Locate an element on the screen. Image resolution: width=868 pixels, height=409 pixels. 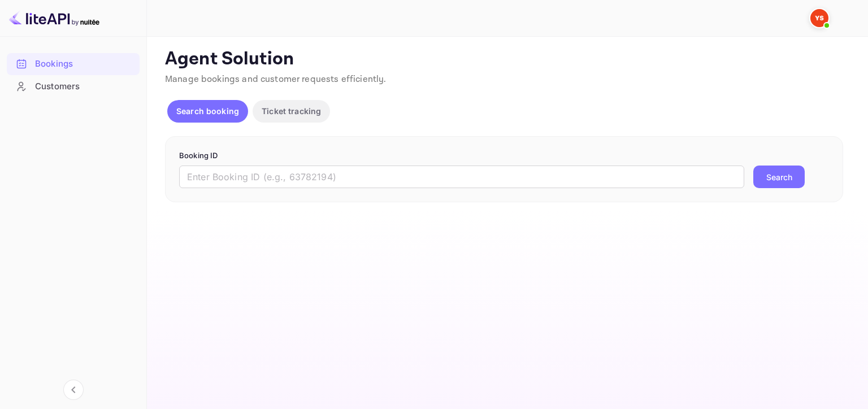
img: Yandex Support is located at coordinates (819, 18).